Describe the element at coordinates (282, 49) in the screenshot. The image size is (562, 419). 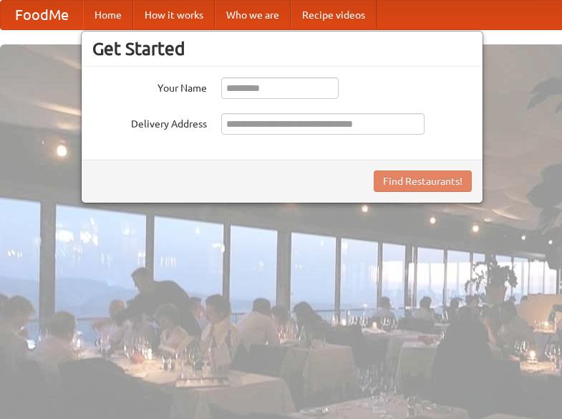
I see `h3: Get Started` at that location.